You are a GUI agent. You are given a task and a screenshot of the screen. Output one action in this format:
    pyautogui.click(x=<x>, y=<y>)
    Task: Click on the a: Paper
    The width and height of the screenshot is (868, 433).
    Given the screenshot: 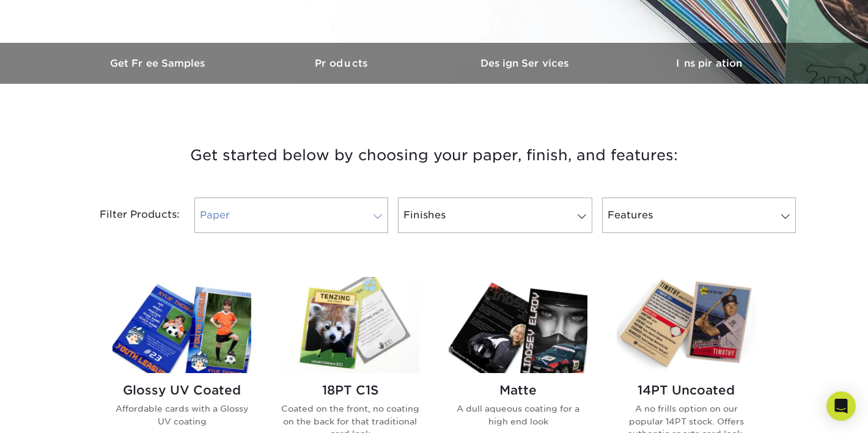 What is the action you would take?
    pyautogui.click(x=291, y=216)
    